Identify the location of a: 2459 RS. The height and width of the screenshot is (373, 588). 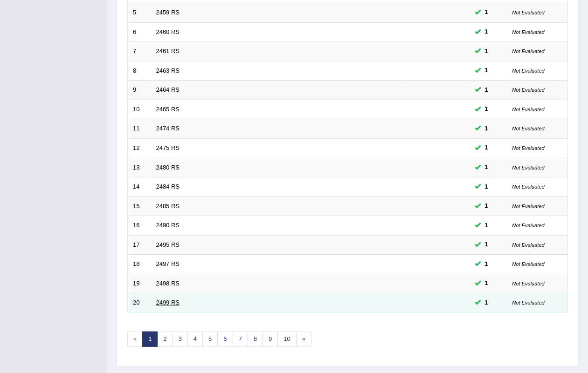
(168, 12).